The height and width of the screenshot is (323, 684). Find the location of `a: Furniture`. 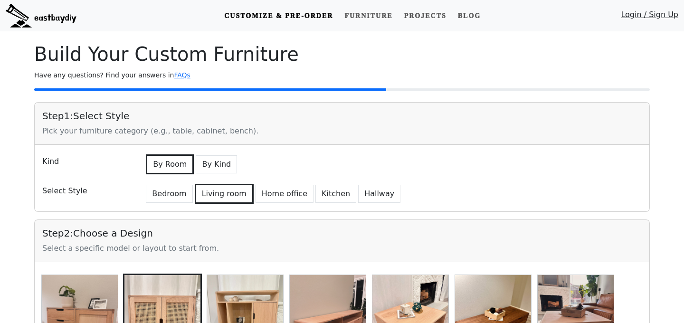

a: Furniture is located at coordinates (368, 16).